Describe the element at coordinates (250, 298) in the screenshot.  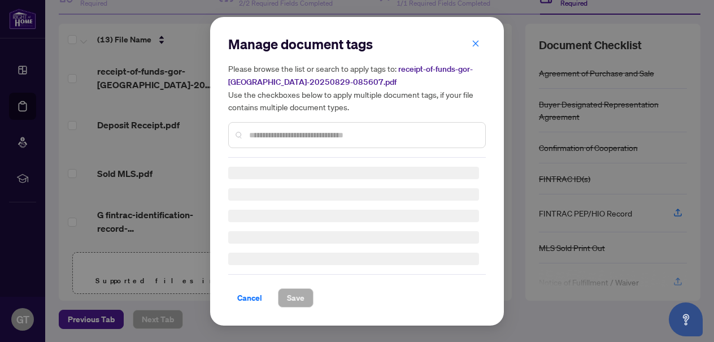
I see `button: Cancel` at that location.